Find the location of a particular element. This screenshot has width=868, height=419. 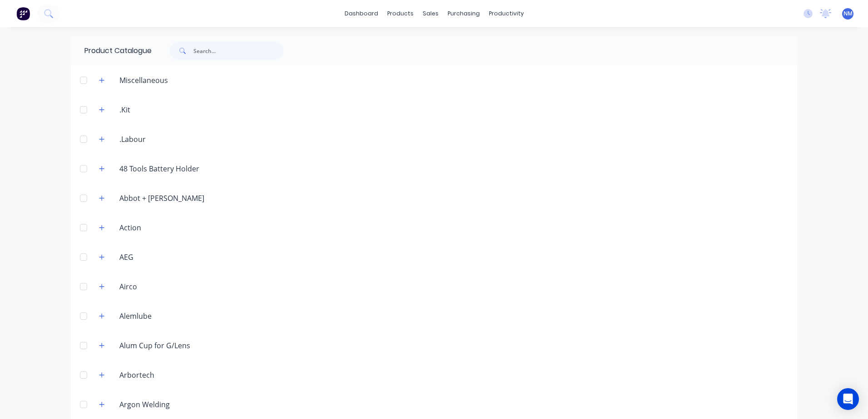

div: Open Intercom Messenger is located at coordinates (848, 399).